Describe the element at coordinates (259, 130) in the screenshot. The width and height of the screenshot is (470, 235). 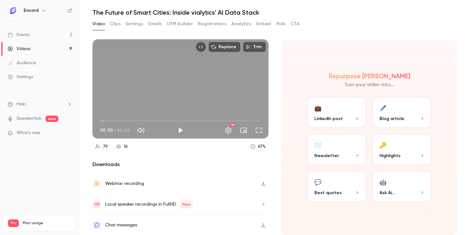
I see `button: Full screen` at that location.